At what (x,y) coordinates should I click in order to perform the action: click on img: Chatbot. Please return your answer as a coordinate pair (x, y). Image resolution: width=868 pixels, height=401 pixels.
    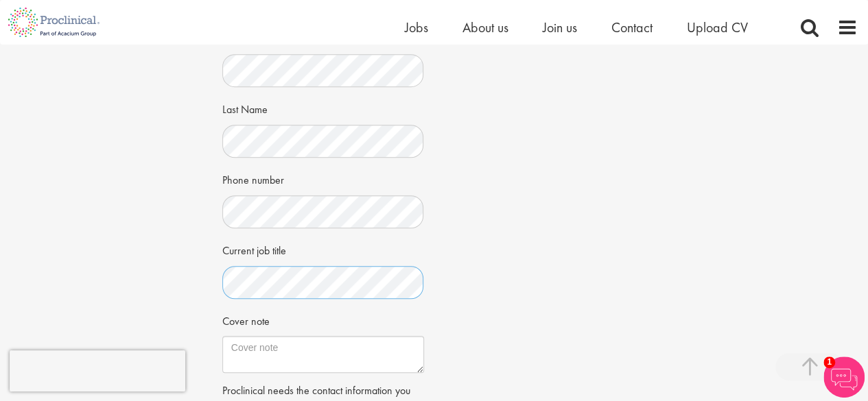
    Looking at the image, I should click on (845, 378).